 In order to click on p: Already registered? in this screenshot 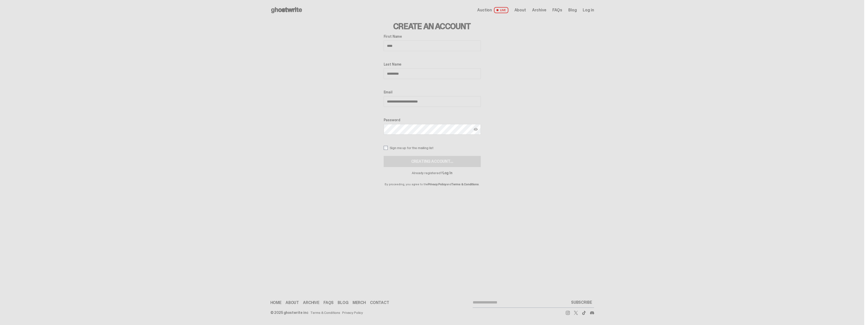, I will do `click(432, 173)`.